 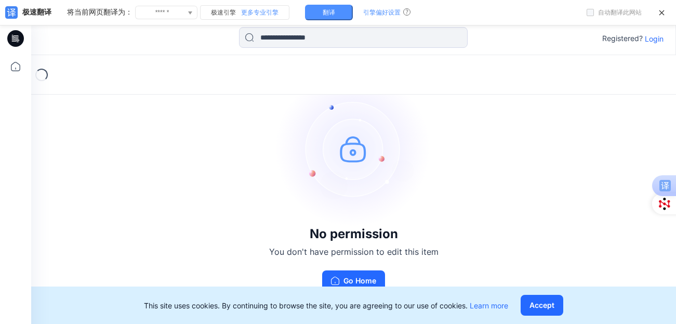 I want to click on p: Login, so click(x=654, y=38).